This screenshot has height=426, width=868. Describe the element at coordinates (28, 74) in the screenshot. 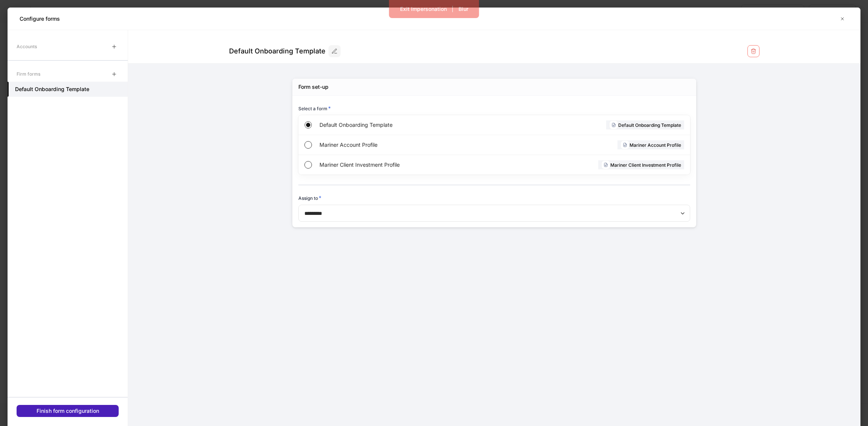

I see `div: Firm forms` at that location.